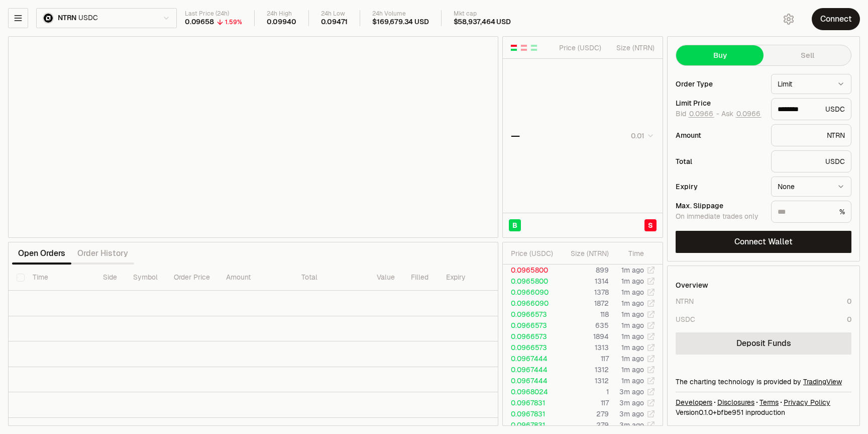  What do you see at coordinates (584, 347) in the screenshot?
I see `td: 1313` at bounding box center [584, 347].